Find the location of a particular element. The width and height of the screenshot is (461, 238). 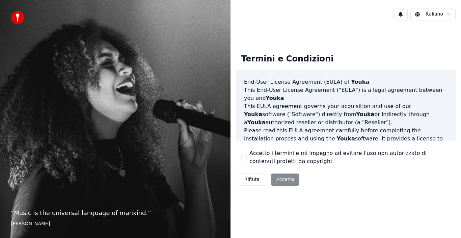

div: Termini e Condizioni is located at coordinates (287, 59).